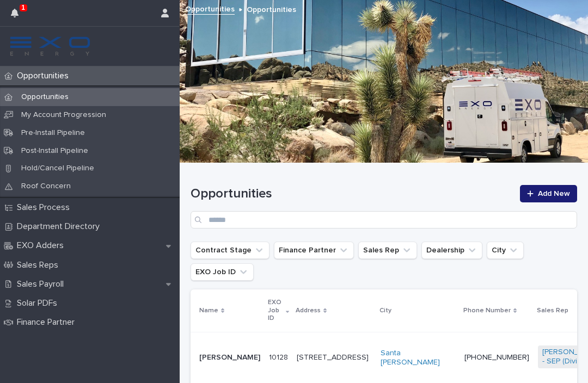  What do you see at coordinates (40, 265) in the screenshot?
I see `p: Sales Reps` at bounding box center [40, 265].